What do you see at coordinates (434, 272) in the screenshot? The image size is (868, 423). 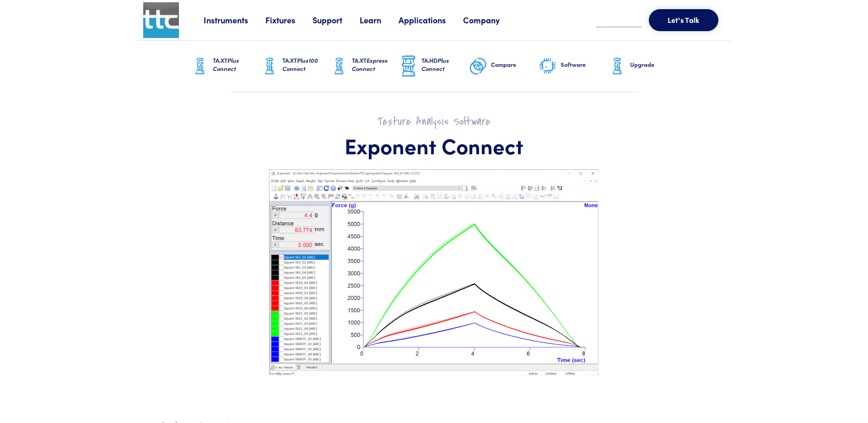 I see `img: exponent-graphs.png` at bounding box center [434, 272].